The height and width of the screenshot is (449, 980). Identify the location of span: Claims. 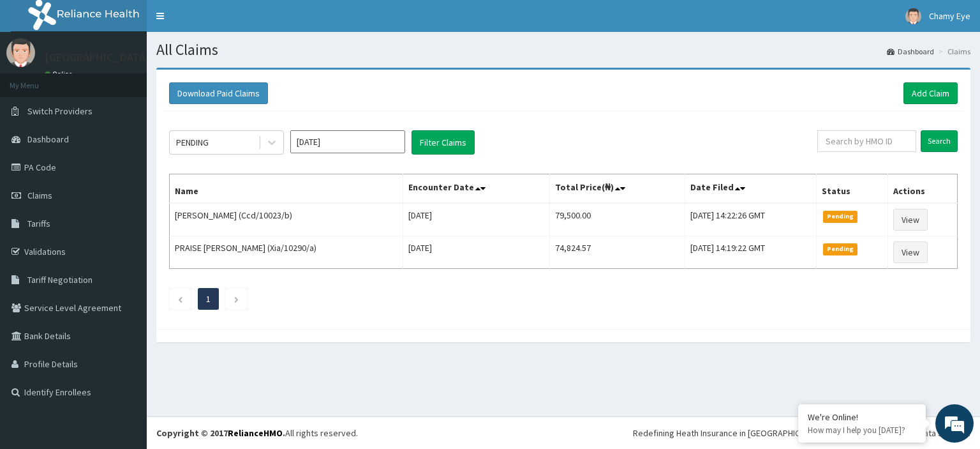
(39, 195).